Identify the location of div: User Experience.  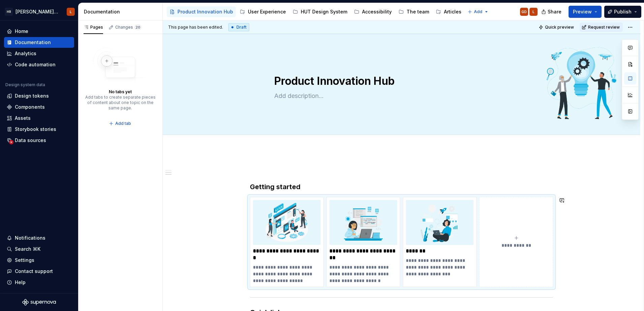
(267, 12).